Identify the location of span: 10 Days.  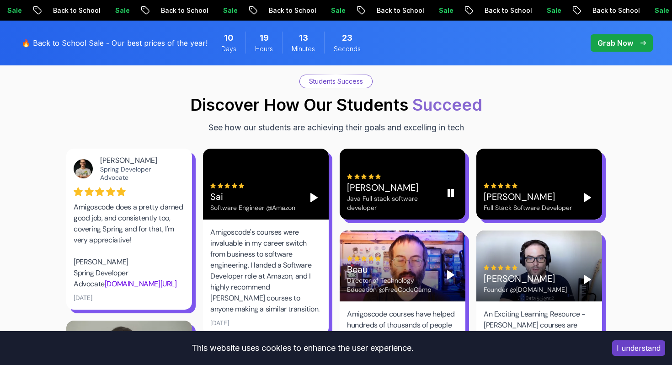
(228, 38).